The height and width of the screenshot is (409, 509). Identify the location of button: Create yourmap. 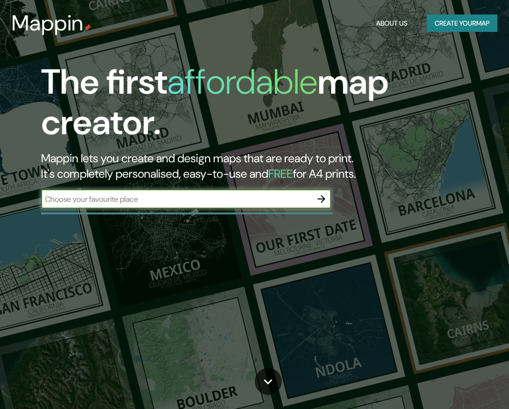
(462, 23).